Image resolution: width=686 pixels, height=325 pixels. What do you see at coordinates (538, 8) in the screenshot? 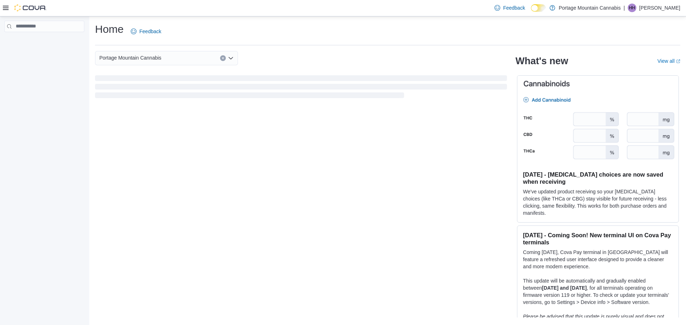
I see `input: Dark Mode` at bounding box center [538, 8].